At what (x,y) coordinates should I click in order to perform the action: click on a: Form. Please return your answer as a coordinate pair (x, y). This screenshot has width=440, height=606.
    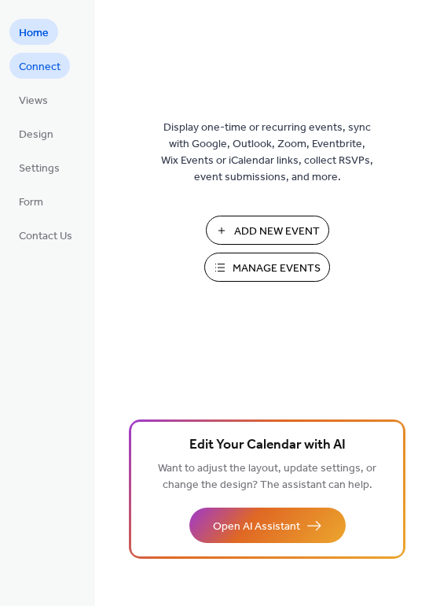
    Looking at the image, I should click on (31, 201).